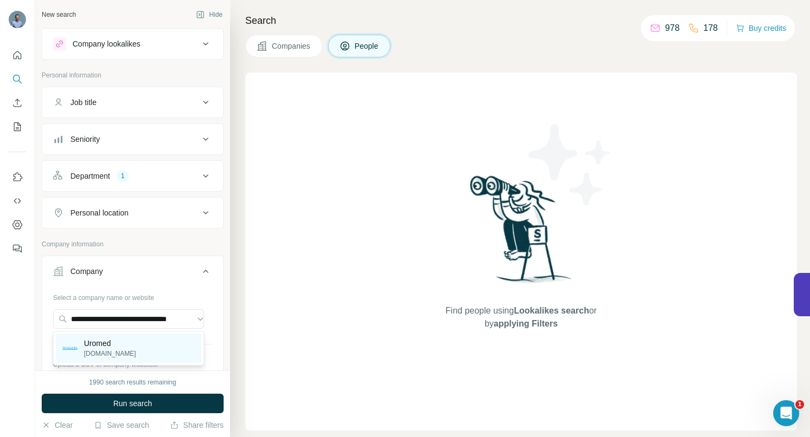 The image size is (810, 437). Describe the element at coordinates (521, 21) in the screenshot. I see `h4: Search` at that location.